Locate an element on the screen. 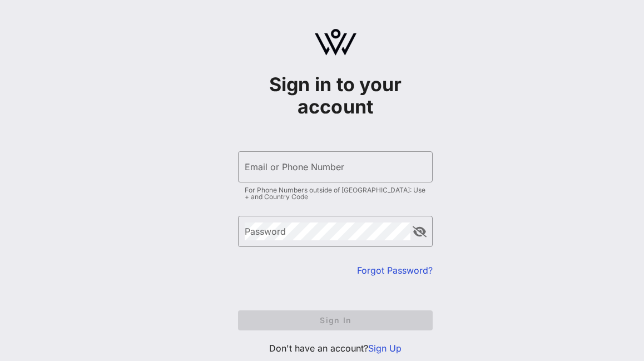  h1: Sign in to your account is located at coordinates (335, 96).